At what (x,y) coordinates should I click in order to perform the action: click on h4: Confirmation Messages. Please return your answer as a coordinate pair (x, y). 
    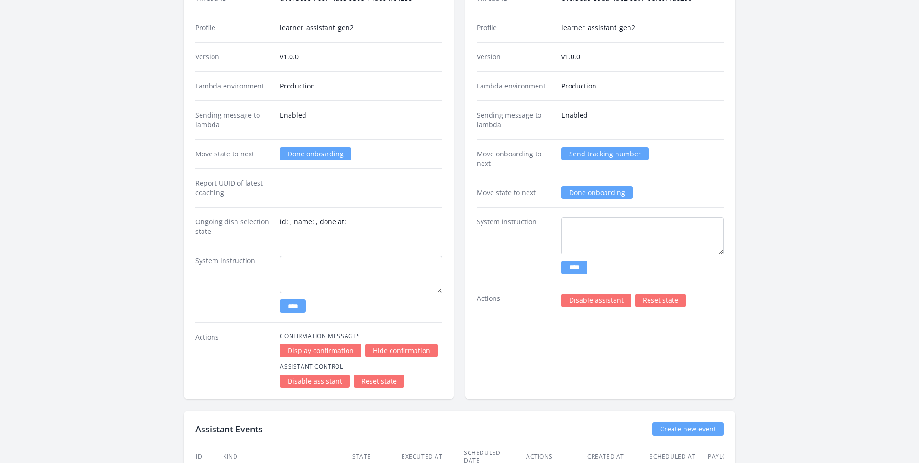
    Looking at the image, I should click on (361, 337).